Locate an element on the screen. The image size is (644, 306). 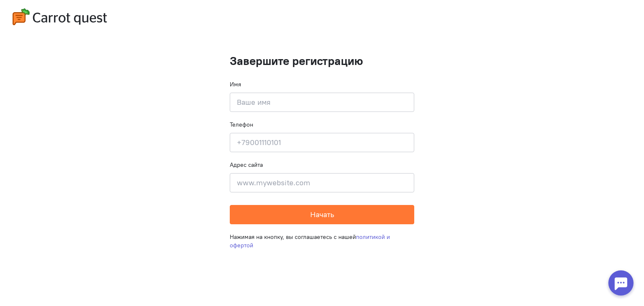
h1: Завершите регистрацию is located at coordinates (322, 61).